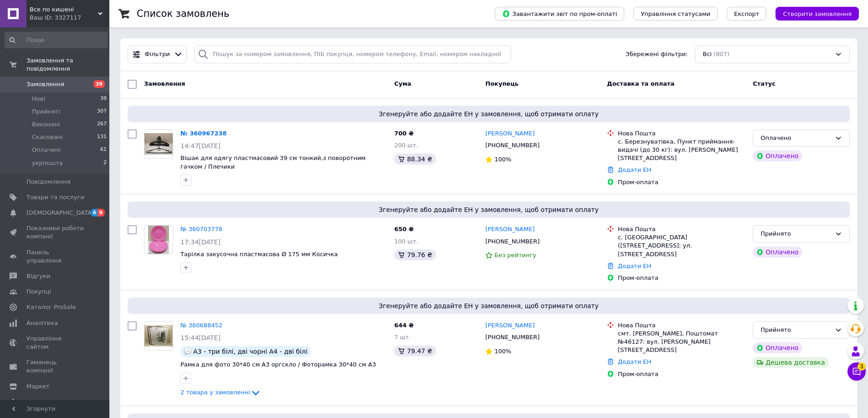 The image size is (868, 418). What do you see at coordinates (221, 392) in the screenshot?
I see `a: 2 товара у замовленні` at bounding box center [221, 392].